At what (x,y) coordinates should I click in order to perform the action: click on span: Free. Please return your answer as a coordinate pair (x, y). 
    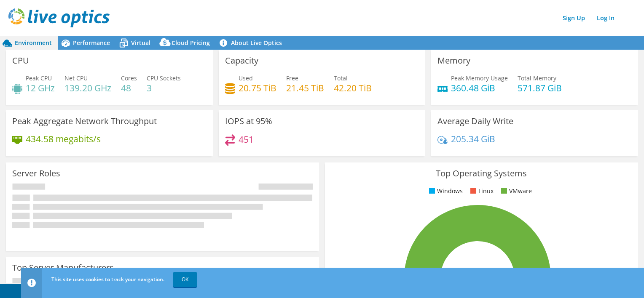
    Looking at the image, I should click on (292, 78).